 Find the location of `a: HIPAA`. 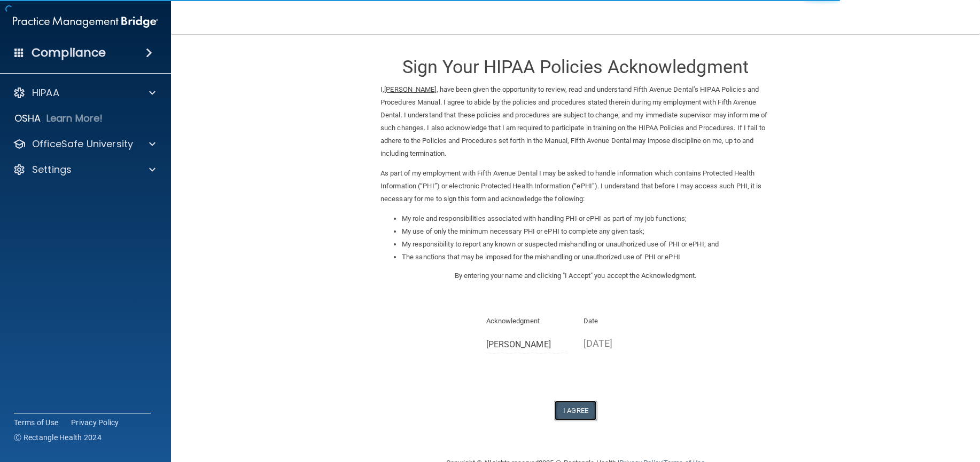

a: HIPAA is located at coordinates (84, 93).